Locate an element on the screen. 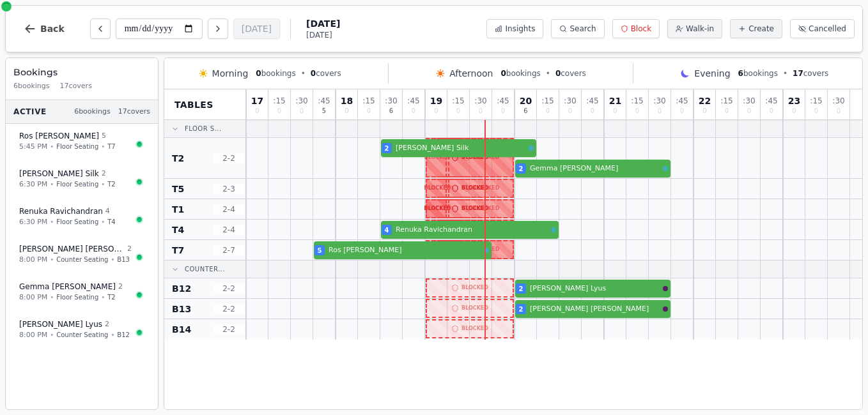 This screenshot has height=415, width=868. span: 4 is located at coordinates (387, 230).